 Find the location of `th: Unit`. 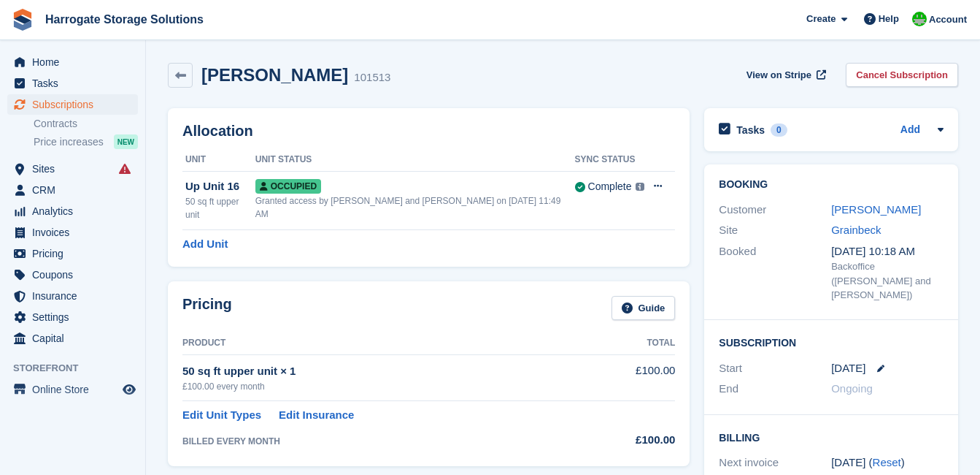

th: Unit is located at coordinates (219, 160).